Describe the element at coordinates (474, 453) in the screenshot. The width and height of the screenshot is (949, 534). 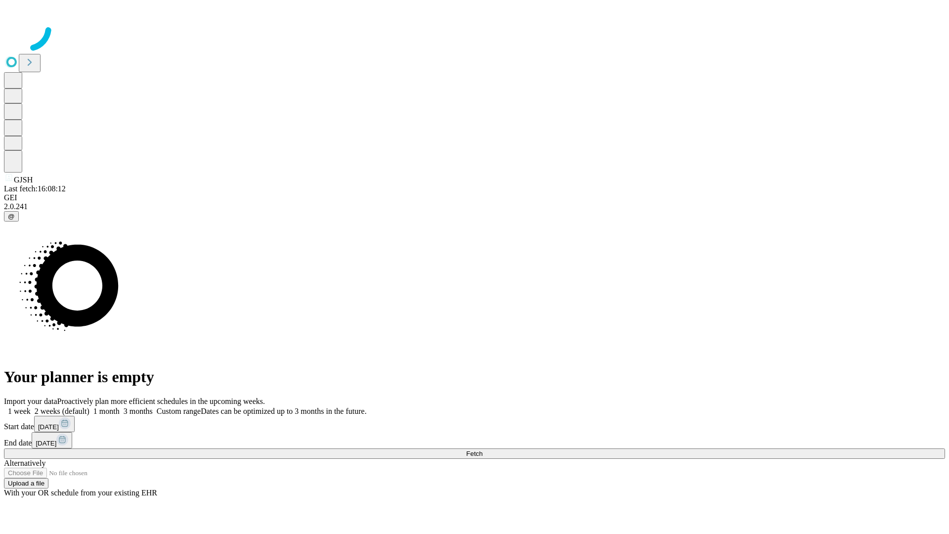
I see `button: Fetch` at that location.